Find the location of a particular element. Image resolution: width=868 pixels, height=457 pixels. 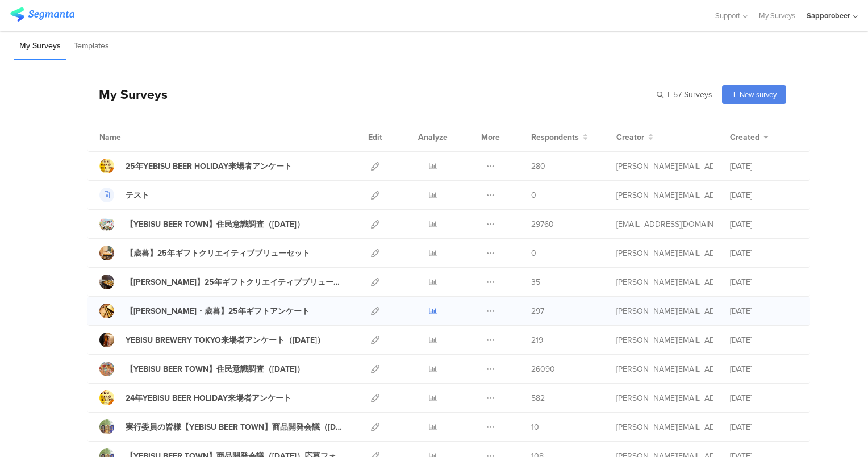

span: 219 is located at coordinates (537, 340).